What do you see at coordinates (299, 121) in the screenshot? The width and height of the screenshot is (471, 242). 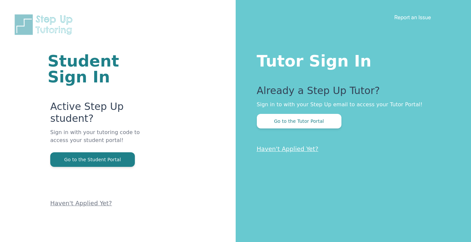 I see `button: Go to the Tutor Portal` at bounding box center [299, 121].